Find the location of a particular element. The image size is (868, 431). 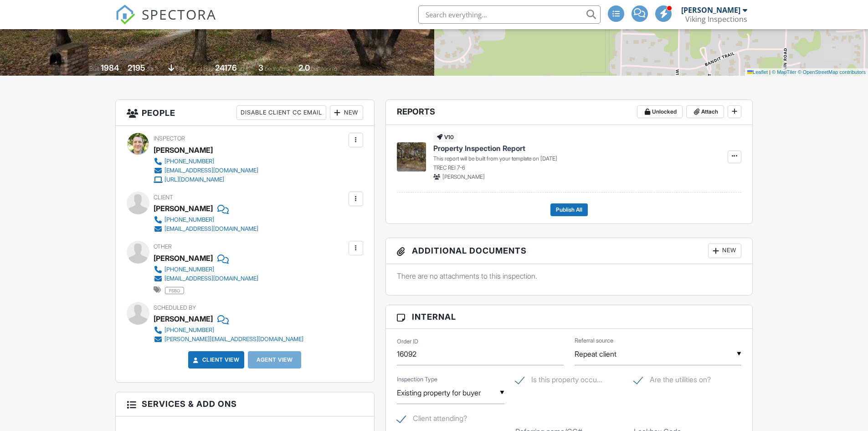

span: Scheduled By is located at coordinates (175, 307).